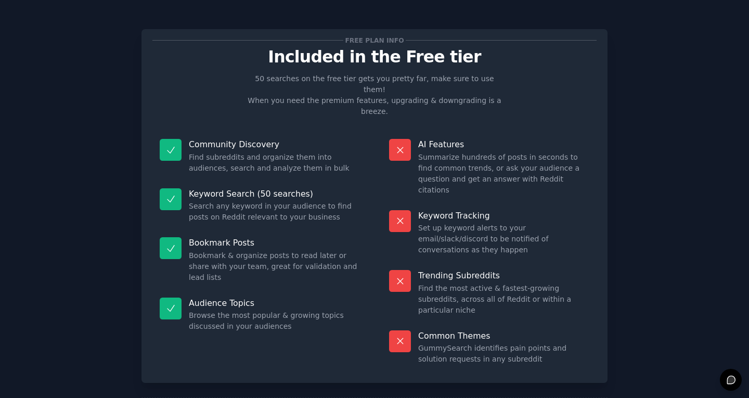 The width and height of the screenshot is (749, 398). What do you see at coordinates (274, 321) in the screenshot?
I see `dd: Browse the most popular & growing topics discussed in your audiences` at bounding box center [274, 321].